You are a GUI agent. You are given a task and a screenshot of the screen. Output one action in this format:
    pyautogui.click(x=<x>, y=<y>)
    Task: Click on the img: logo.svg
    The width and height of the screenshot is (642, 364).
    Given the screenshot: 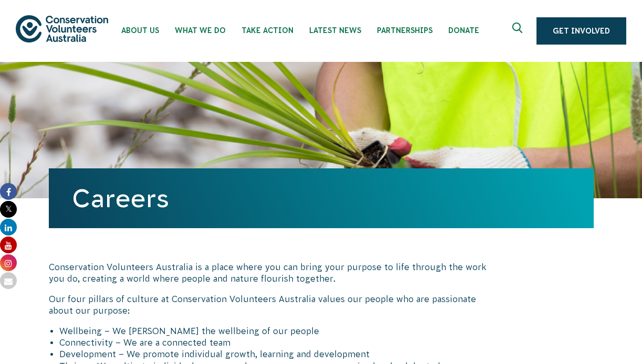 What is the action you would take?
    pyautogui.click(x=62, y=28)
    